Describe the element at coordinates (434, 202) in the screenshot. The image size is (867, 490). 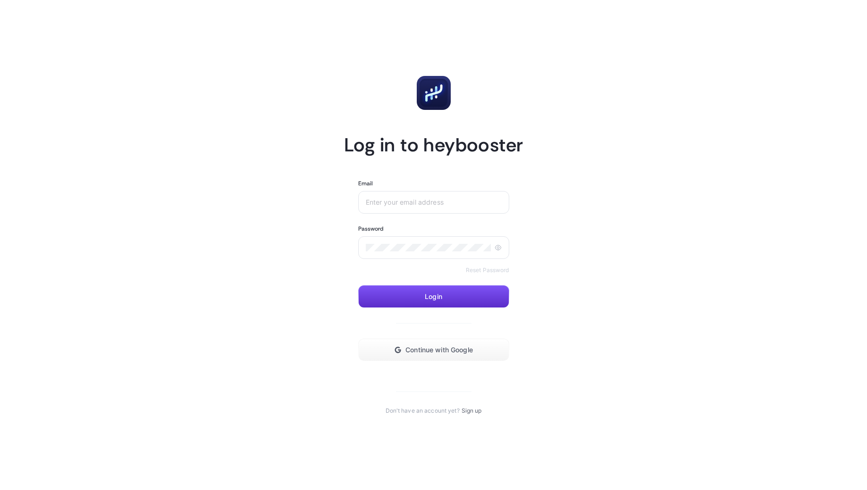
I see `input: Enter your email address` at that location.